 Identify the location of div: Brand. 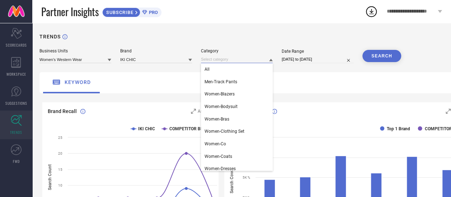
(156, 51).